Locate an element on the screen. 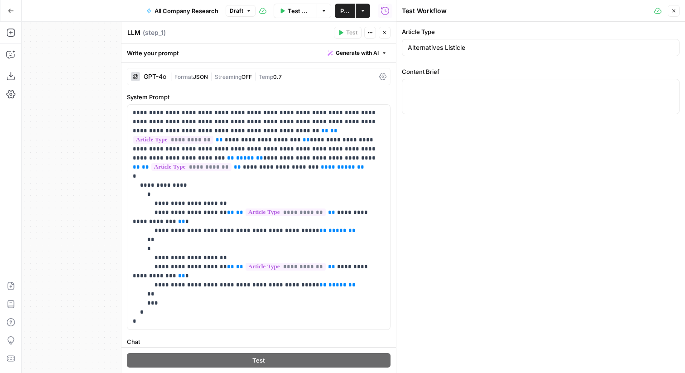 The width and height of the screenshot is (685, 373). span: ( step_1 ) is located at coordinates (154, 33).